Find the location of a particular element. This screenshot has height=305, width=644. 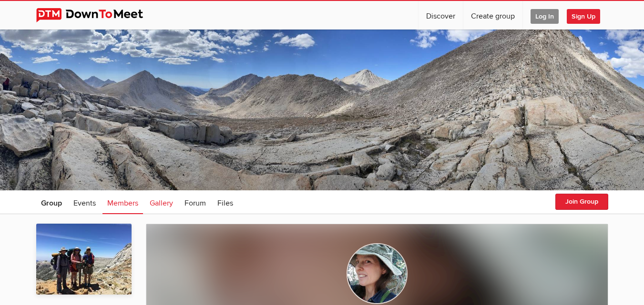

a: Log In is located at coordinates (544, 15).